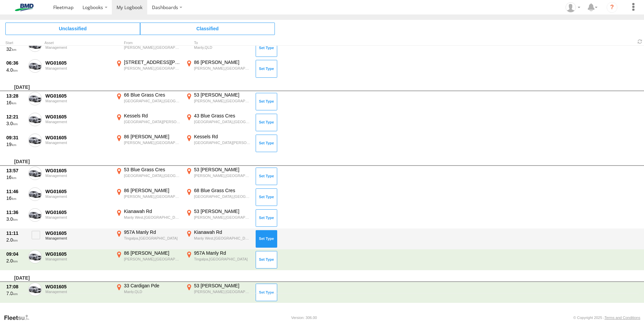  I want to click on div: 66 Blue Grass Cres, so click(152, 95).